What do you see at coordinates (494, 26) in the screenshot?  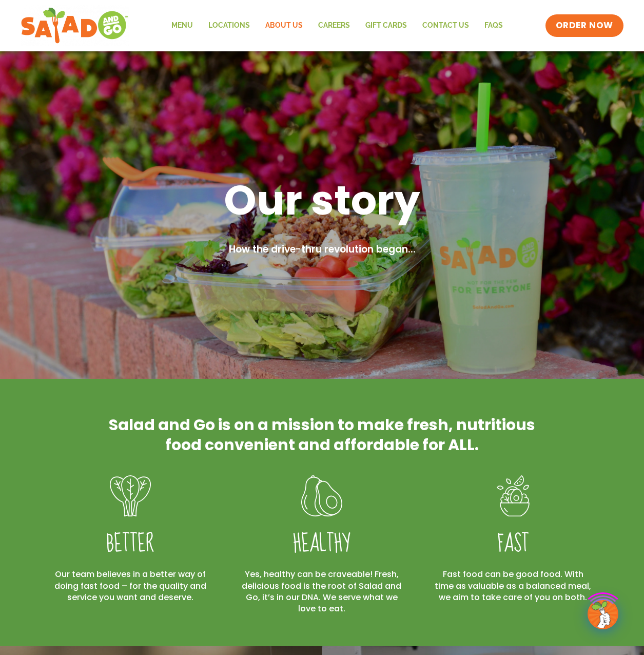 I see `a: FAQs` at bounding box center [494, 26].